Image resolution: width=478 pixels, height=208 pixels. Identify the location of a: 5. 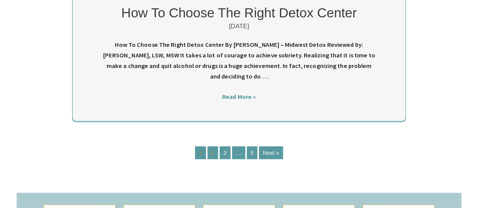
(252, 153).